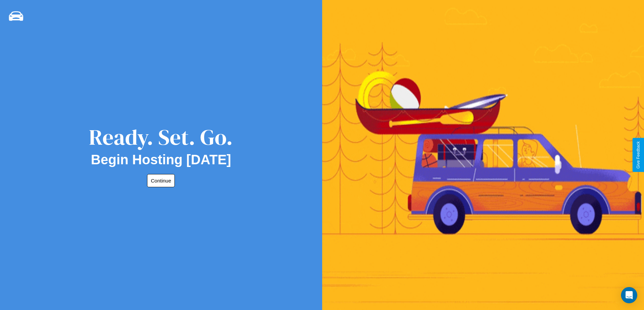  Describe the element at coordinates (638, 155) in the screenshot. I see `div: Give Feedback` at that location.